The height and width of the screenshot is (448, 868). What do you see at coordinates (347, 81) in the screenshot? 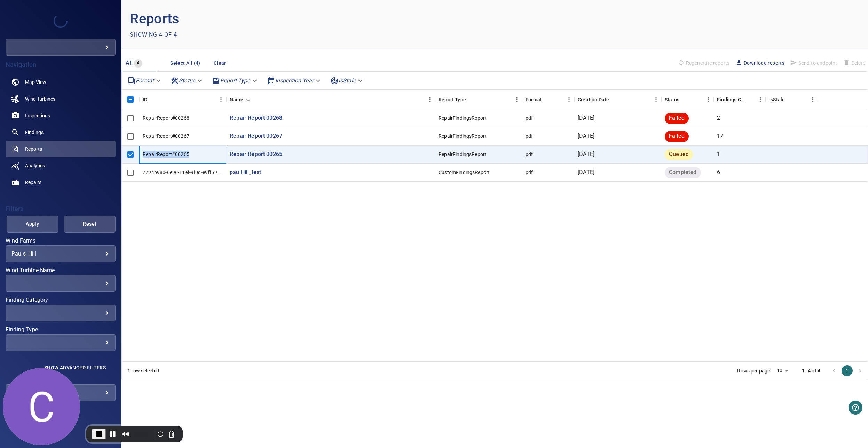
I see `div: isStale` at bounding box center [347, 81].